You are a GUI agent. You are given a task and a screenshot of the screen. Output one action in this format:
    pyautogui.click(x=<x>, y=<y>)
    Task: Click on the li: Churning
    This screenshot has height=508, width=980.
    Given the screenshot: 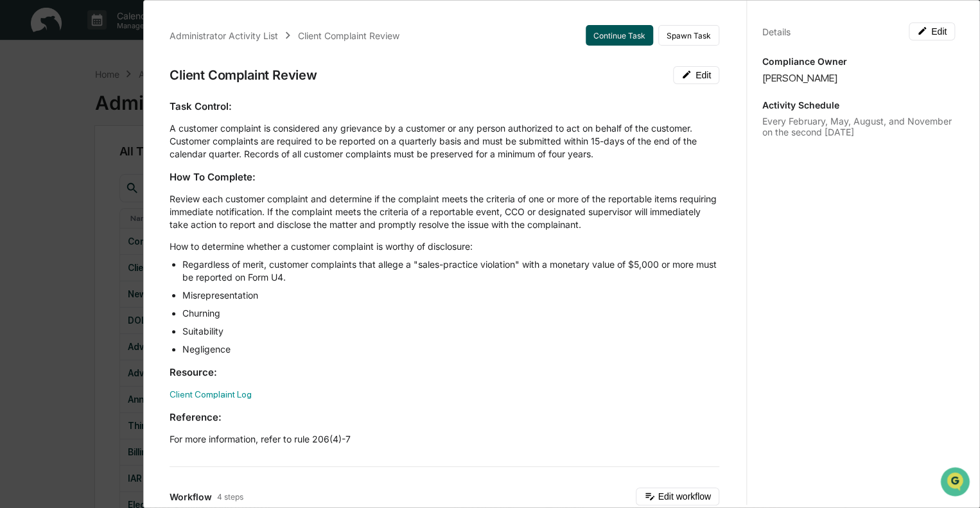 What is the action you would take?
    pyautogui.click(x=451, y=313)
    